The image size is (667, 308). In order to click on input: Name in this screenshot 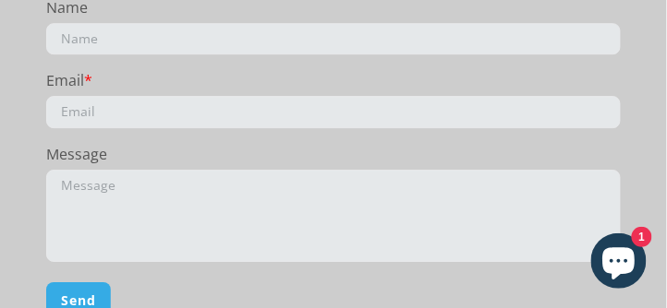, I will do `click(333, 39)`.